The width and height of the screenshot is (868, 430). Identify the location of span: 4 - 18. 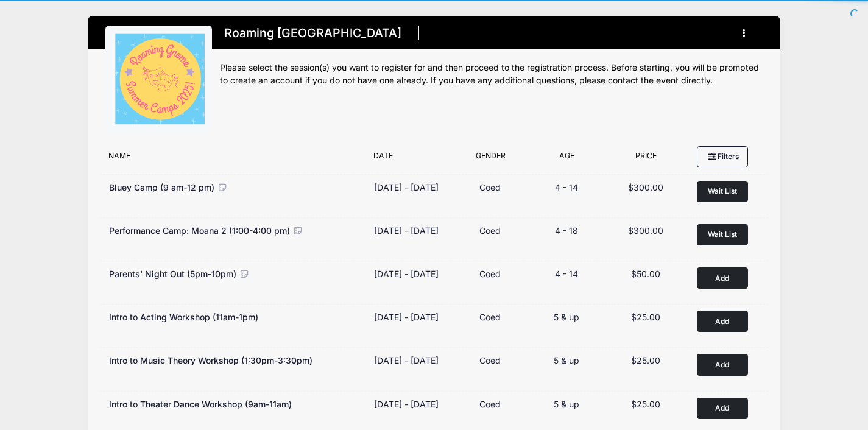
(567, 230).